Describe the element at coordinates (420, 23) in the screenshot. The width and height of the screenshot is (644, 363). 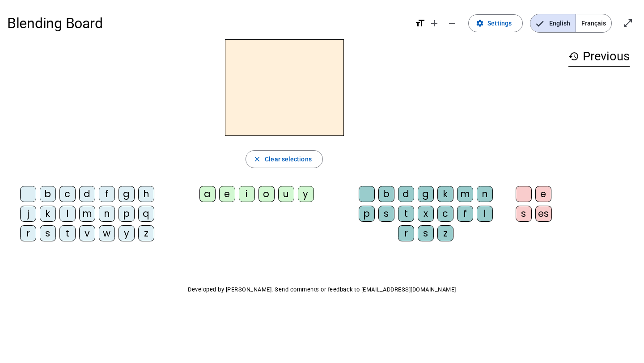
I see `mat-icon: format_size` at that location.